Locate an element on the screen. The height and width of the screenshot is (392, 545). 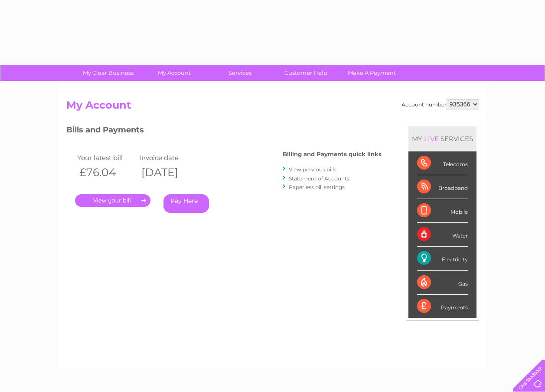
div: Water is located at coordinates (442, 235).